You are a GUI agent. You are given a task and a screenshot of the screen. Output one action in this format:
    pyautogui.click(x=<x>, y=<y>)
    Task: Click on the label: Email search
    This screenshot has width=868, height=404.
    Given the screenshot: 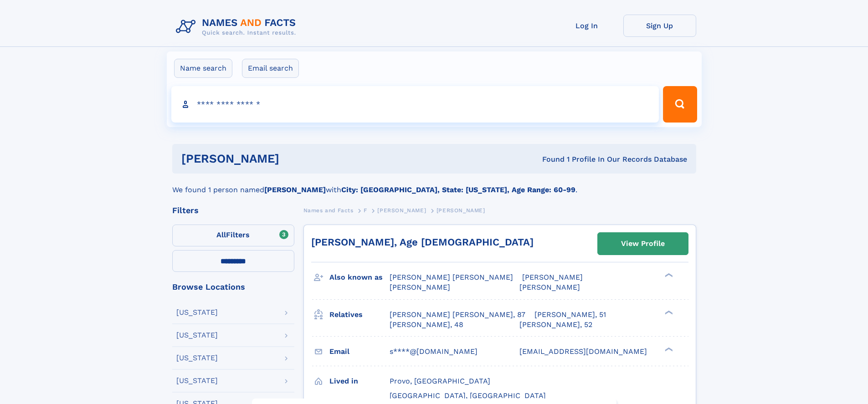 What is the action you would take?
    pyautogui.click(x=270, y=68)
    